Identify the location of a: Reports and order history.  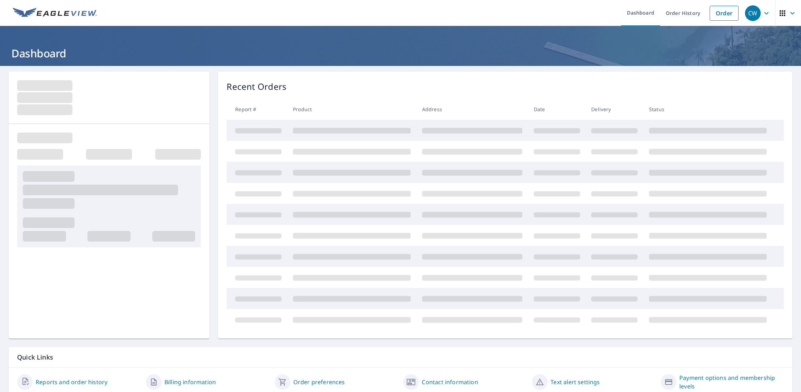
(71, 382).